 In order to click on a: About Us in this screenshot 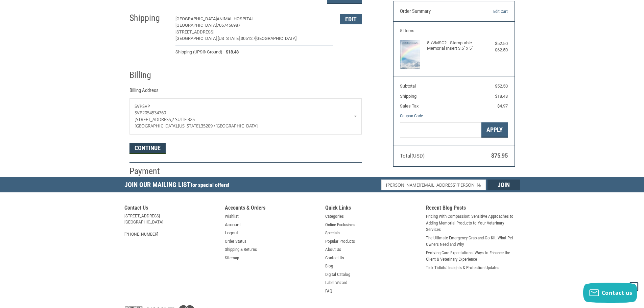, I will do `click(333, 250)`.